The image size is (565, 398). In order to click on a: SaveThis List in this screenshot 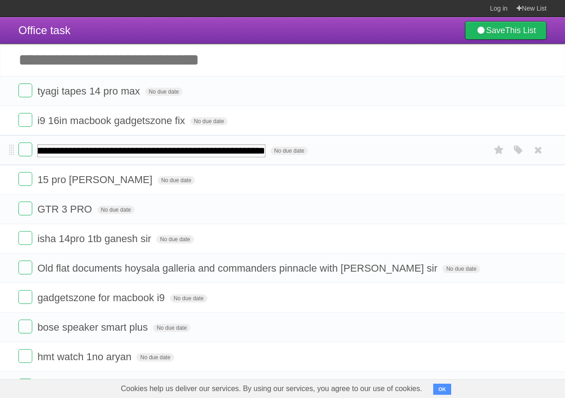, I will do `click(505, 30)`.